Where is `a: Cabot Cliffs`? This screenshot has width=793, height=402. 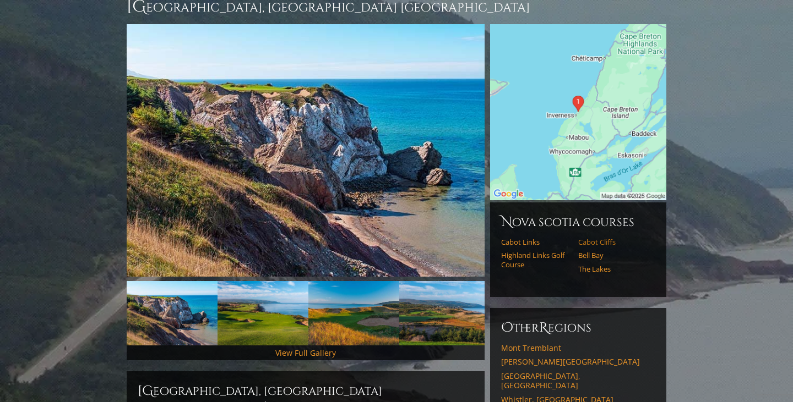
a: Cabot Cliffs is located at coordinates (613, 242).